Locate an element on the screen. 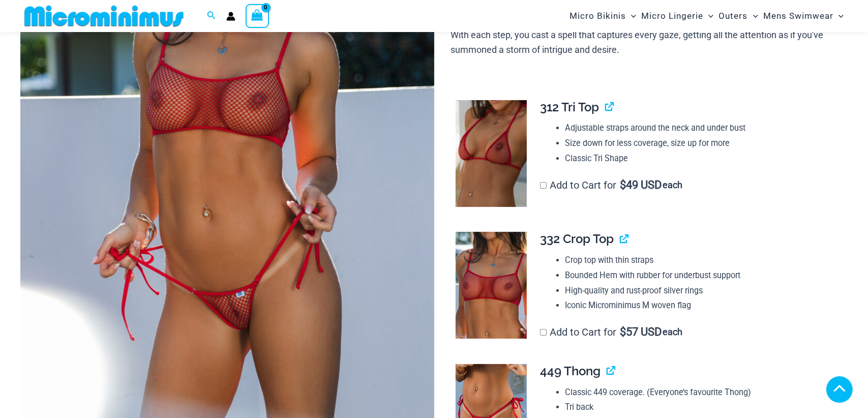  li: Size down for less coverage, size up for more is located at coordinates (702, 144).